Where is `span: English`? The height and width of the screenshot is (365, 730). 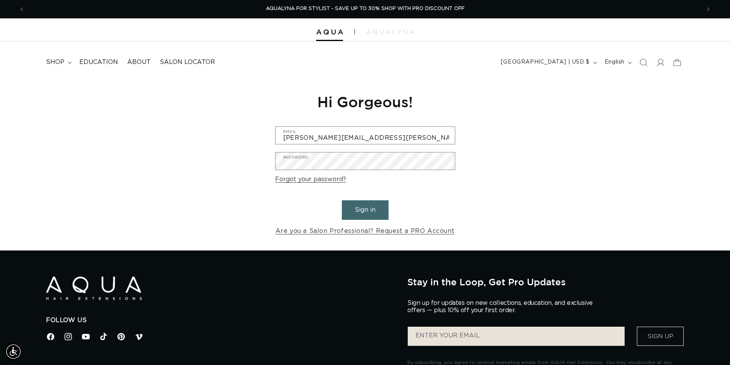
span: English is located at coordinates (615, 62).